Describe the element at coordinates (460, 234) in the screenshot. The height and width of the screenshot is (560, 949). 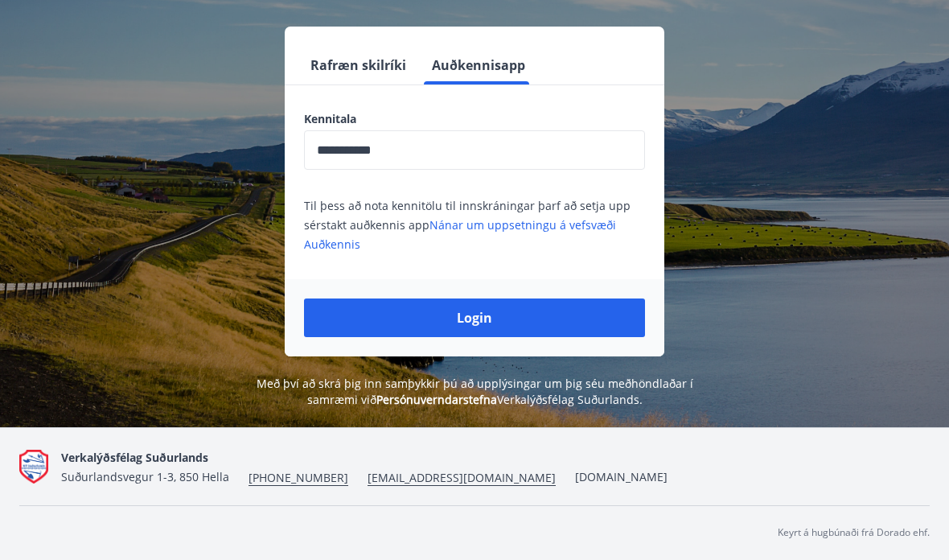
I see `a: Nánar um uppsetningu á vefsvæði Auðkennis` at that location.